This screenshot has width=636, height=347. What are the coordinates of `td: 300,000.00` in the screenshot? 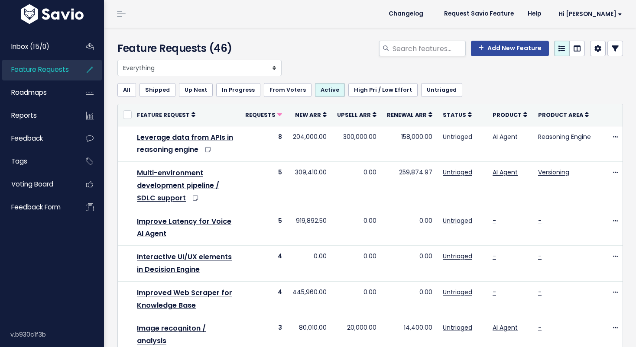 It's located at (356, 144).